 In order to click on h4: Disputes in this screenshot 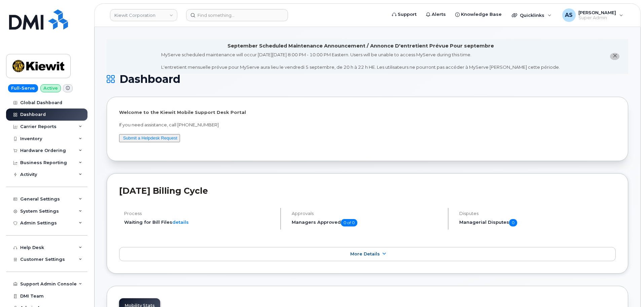, I will do `click(537, 213)`.